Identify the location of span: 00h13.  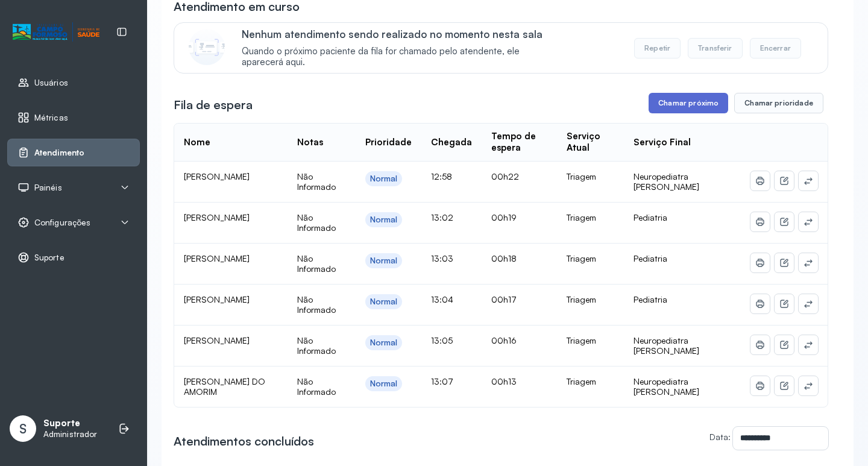
(504, 381).